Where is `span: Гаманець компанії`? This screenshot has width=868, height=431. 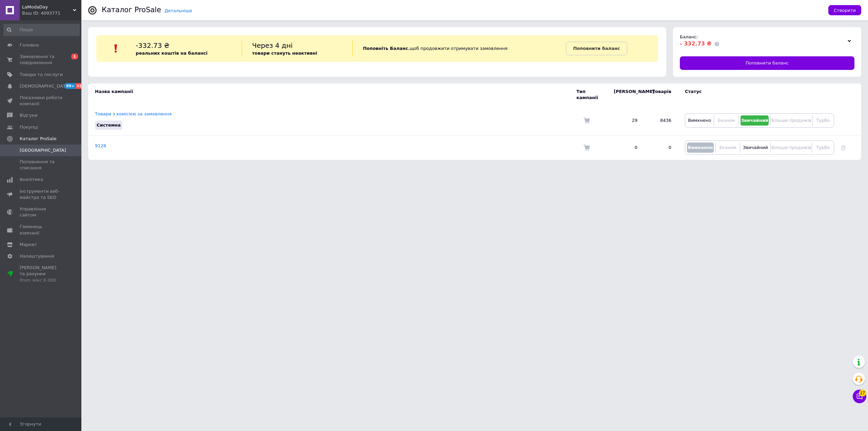 span: Гаманець компанії is located at coordinates (41, 230).